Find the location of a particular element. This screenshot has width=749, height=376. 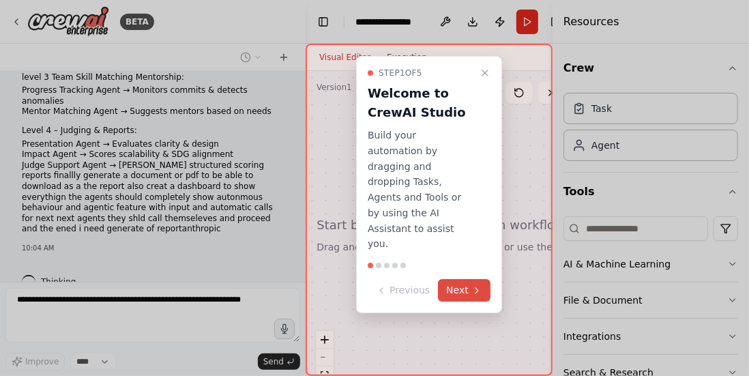

h3: Welcome to CrewAI Studio is located at coordinates (421, 103).